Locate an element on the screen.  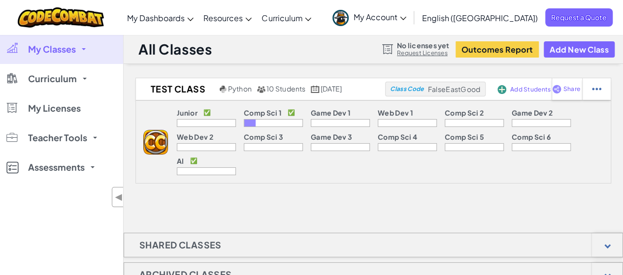
a: Outcomes Report is located at coordinates (497, 49).